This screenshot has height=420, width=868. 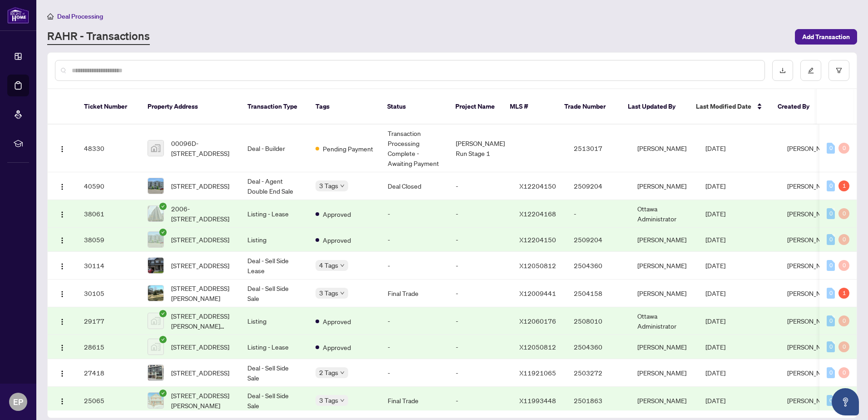 I want to click on th: Status, so click(x=414, y=107).